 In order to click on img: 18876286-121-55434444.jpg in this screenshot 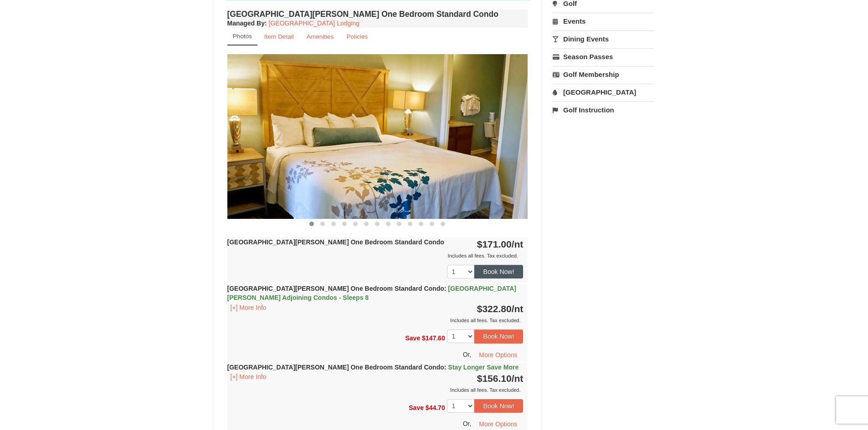, I will do `click(378, 136)`.